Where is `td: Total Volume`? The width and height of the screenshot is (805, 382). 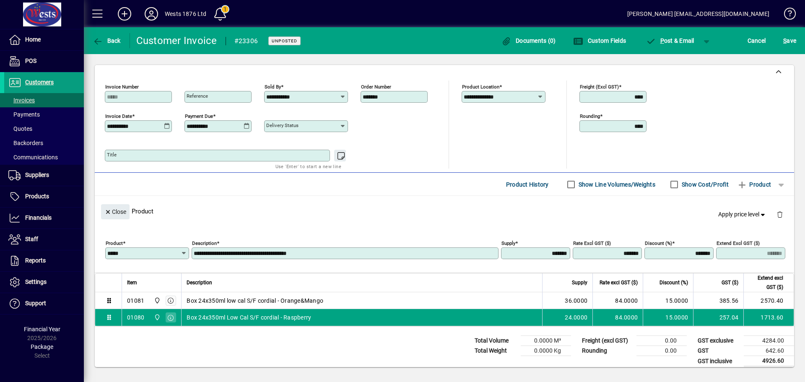
td: Total Volume is located at coordinates (496, 341).